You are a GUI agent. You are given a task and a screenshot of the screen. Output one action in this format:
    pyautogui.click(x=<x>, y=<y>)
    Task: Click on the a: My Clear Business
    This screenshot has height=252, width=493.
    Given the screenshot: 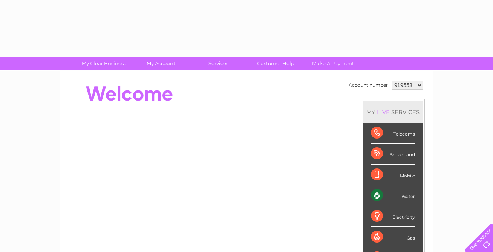 What is the action you would take?
    pyautogui.click(x=104, y=63)
    